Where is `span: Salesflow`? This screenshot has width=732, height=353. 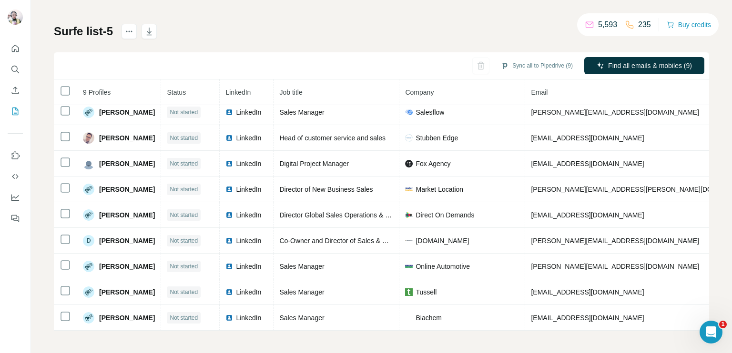 span: Salesflow is located at coordinates (430, 112).